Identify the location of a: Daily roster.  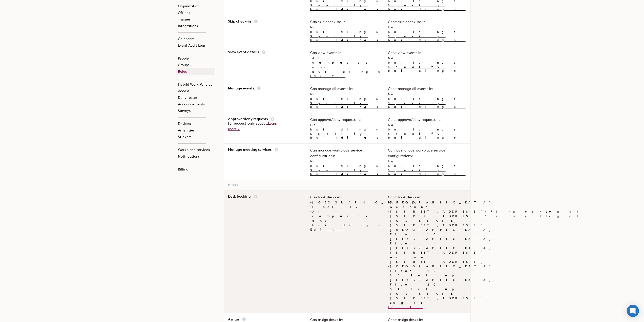
(195, 98).